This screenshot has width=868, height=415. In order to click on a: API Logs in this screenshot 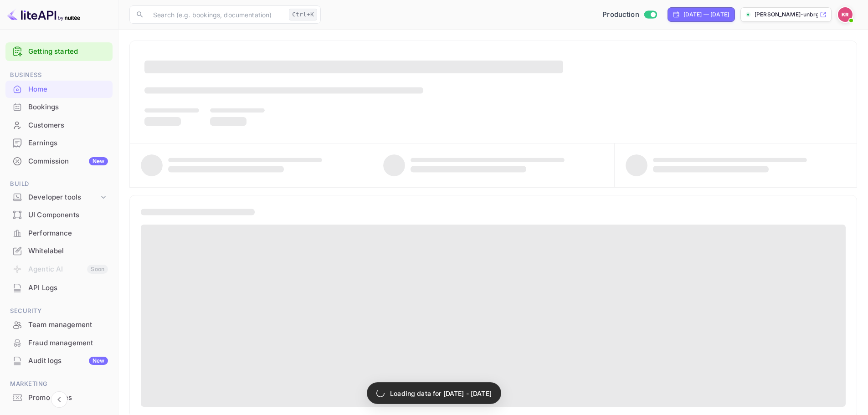, I will do `click(59, 288)`.